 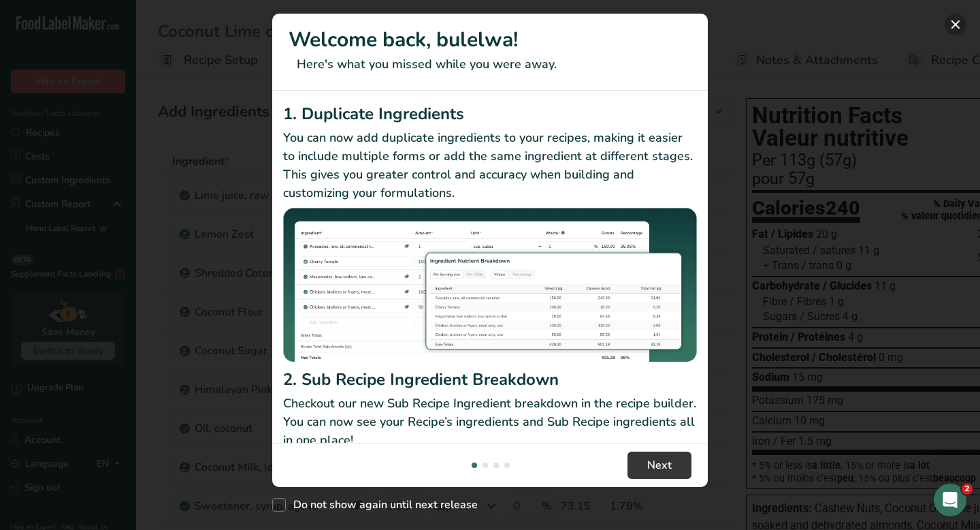 I want to click on p: Checkout our new Sub Recipe Ingredient breakdown in the recipe builder. You can now see your Reci..., so click(x=490, y=422).